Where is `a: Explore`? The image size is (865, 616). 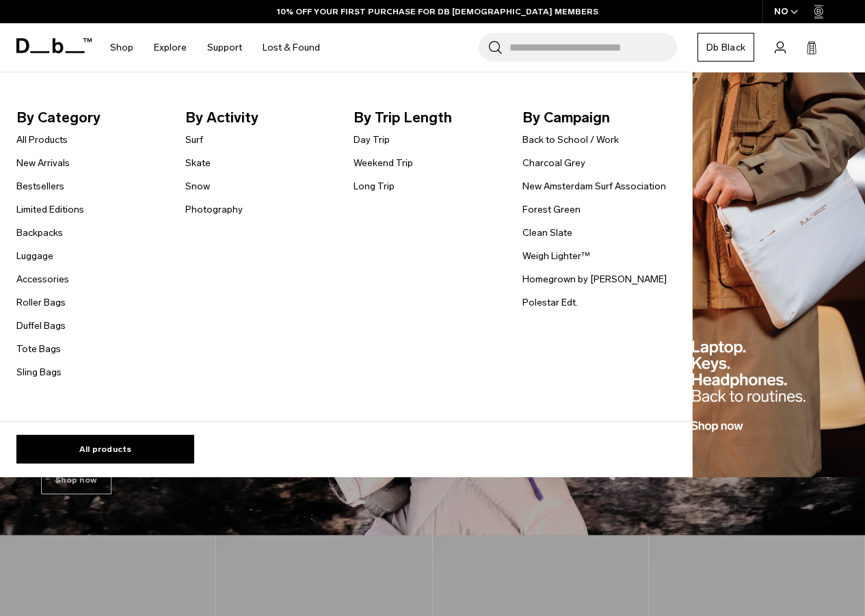
a: Explore is located at coordinates (170, 47).